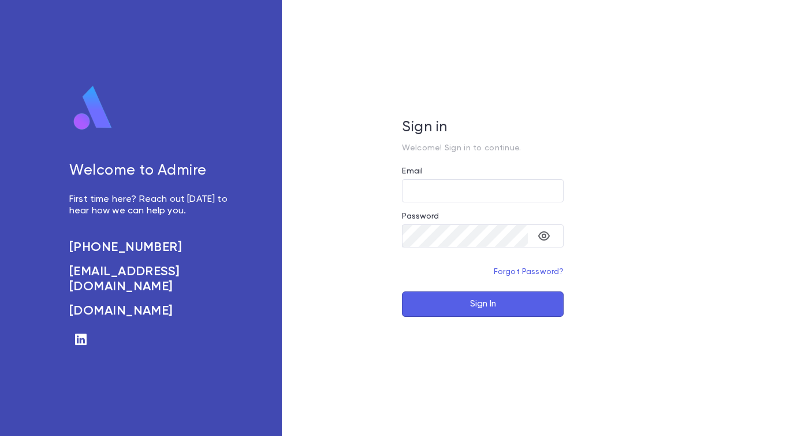 This screenshot has height=436, width=805. What do you see at coordinates (93, 108) in the screenshot?
I see `img: logo` at bounding box center [93, 108].